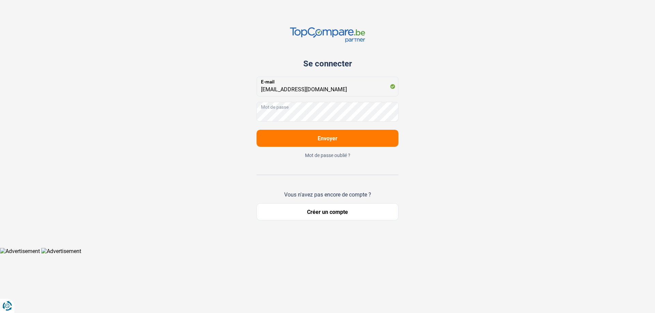  Describe the element at coordinates (327, 35) in the screenshot. I see `img: TopCompare.be` at that location.